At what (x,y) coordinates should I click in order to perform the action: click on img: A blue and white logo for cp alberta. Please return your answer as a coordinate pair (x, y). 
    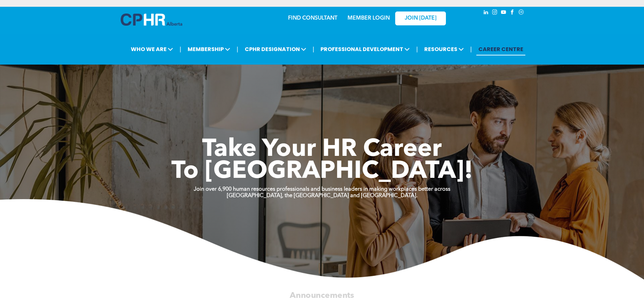
    Looking at the image, I should click on (152, 20).